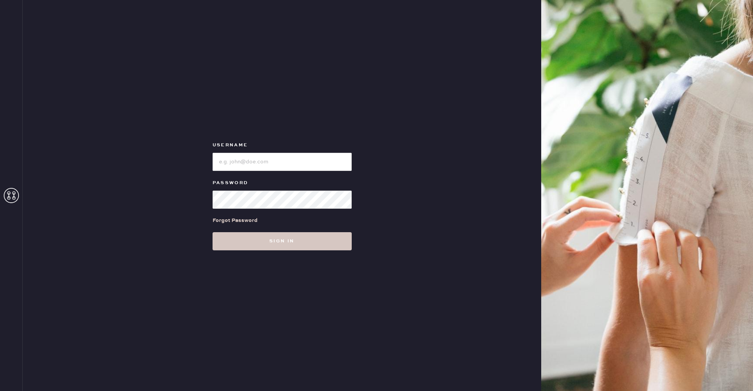 The image size is (753, 391). Describe the element at coordinates (282, 241) in the screenshot. I see `button: Sign in` at that location.